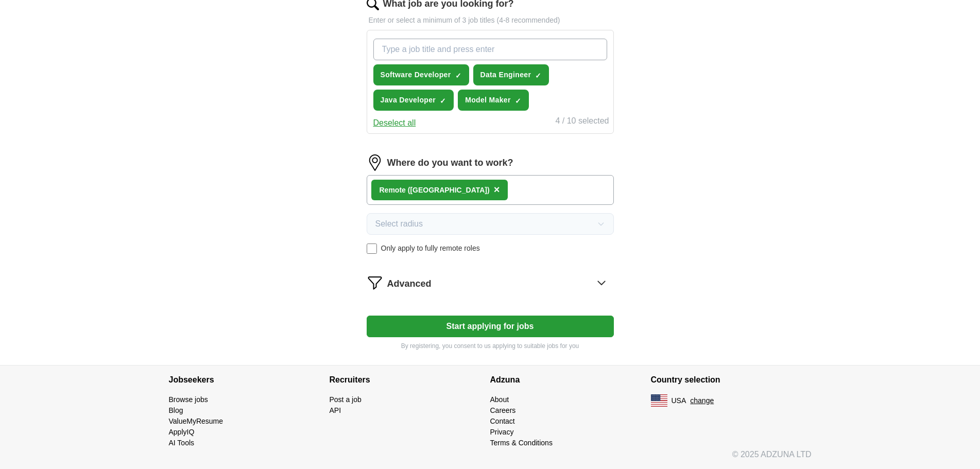  I want to click on label: Where do you want to work?, so click(450, 162).